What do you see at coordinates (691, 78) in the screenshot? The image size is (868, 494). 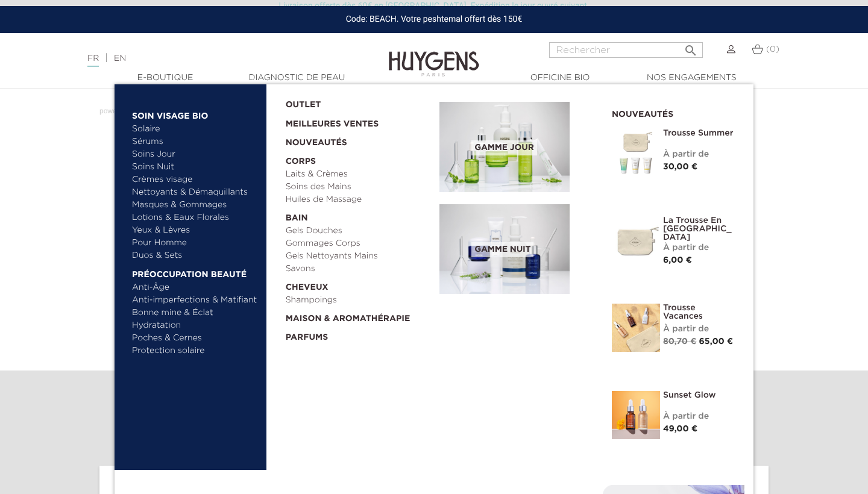 I see `a: Nos engagements` at bounding box center [691, 78].